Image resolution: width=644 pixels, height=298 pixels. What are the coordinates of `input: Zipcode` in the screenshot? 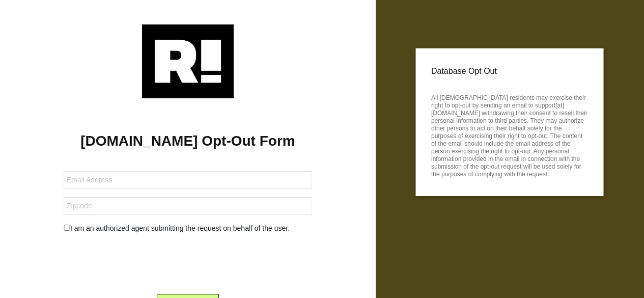 It's located at (188, 206).